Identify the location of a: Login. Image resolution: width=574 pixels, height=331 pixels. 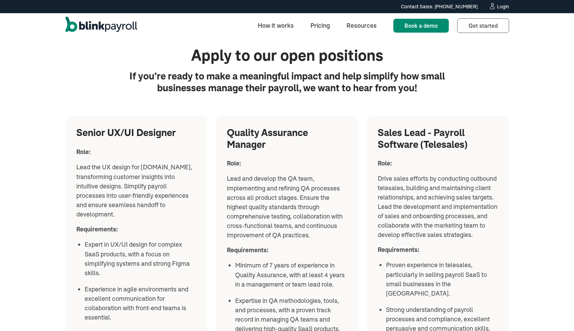
(498, 7).